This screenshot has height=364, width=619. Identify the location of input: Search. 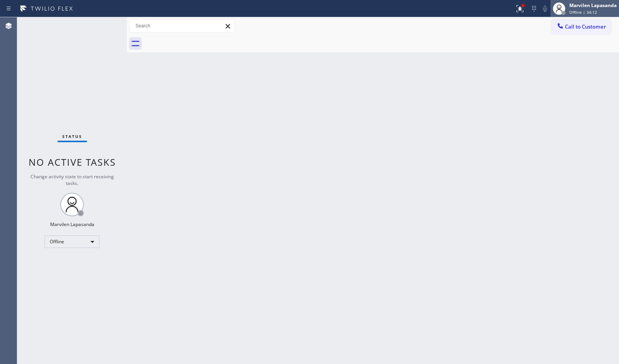
(182, 26).